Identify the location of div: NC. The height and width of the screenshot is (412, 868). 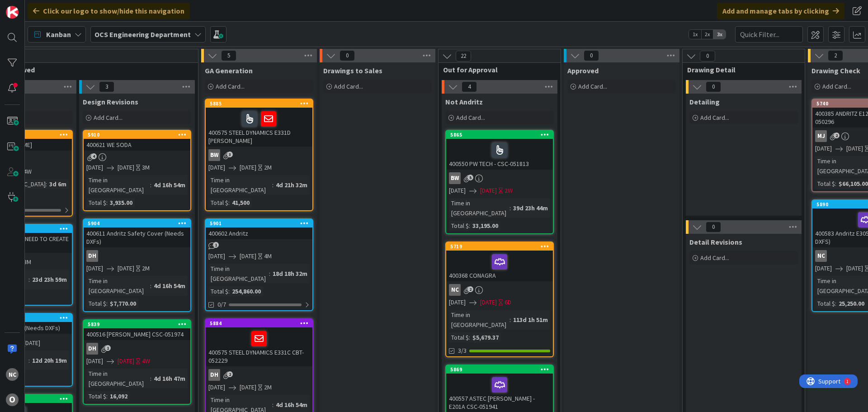
(499, 290).